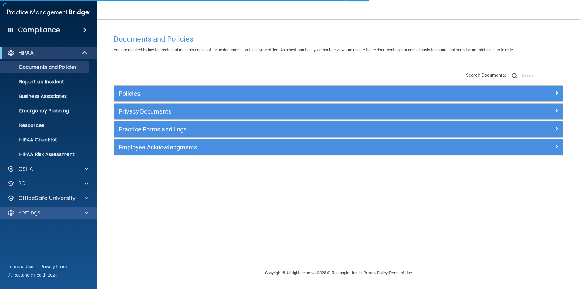 The width and height of the screenshot is (580, 289). I want to click on h5: Policies, so click(282, 94).